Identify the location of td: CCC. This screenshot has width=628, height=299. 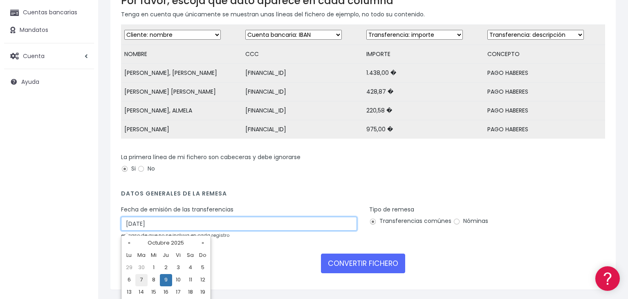
(303, 54).